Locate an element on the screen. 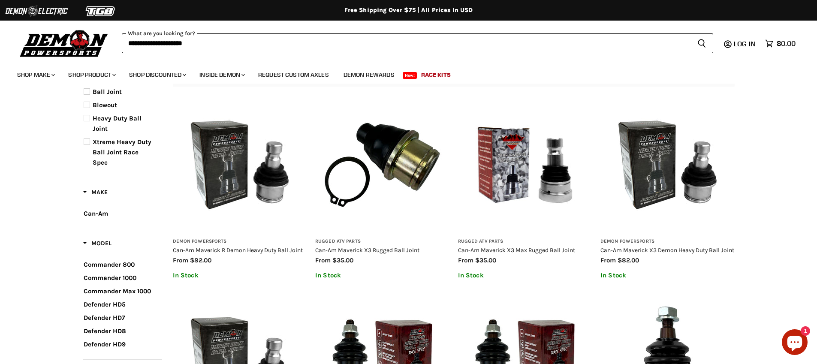 This screenshot has height=364, width=817. img: TGB Logo 2 is located at coordinates (101, 11).